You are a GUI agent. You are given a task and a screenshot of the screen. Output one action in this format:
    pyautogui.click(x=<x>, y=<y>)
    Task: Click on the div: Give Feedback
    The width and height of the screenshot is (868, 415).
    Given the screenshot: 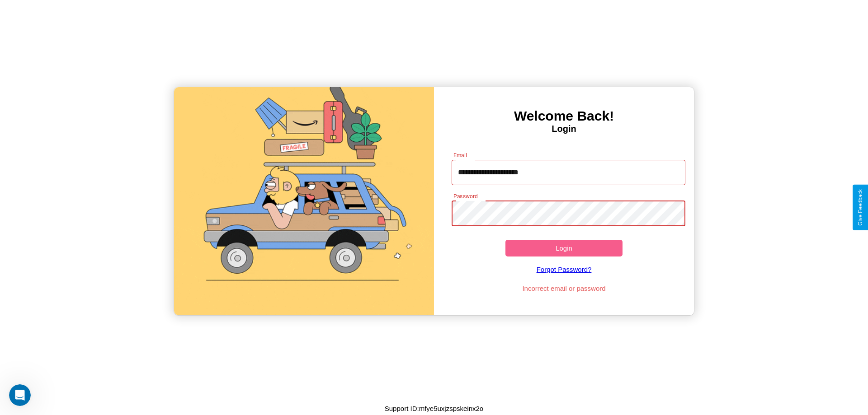 What is the action you would take?
    pyautogui.click(x=860, y=207)
    